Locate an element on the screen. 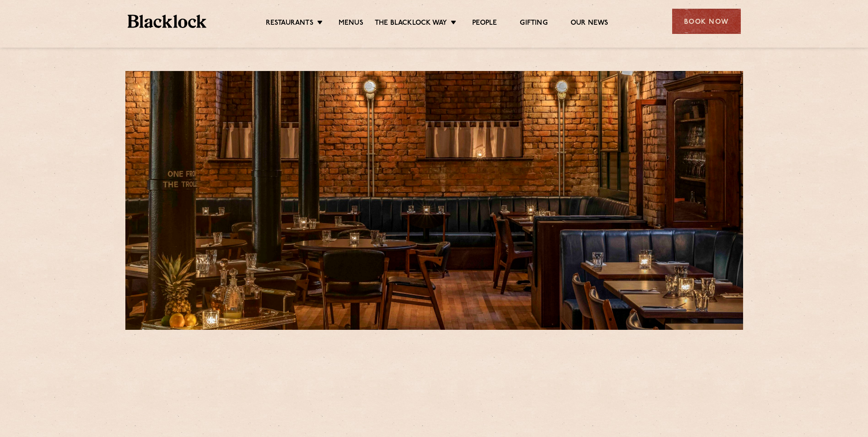 The height and width of the screenshot is (437, 868). div: Book Now is located at coordinates (706, 21).